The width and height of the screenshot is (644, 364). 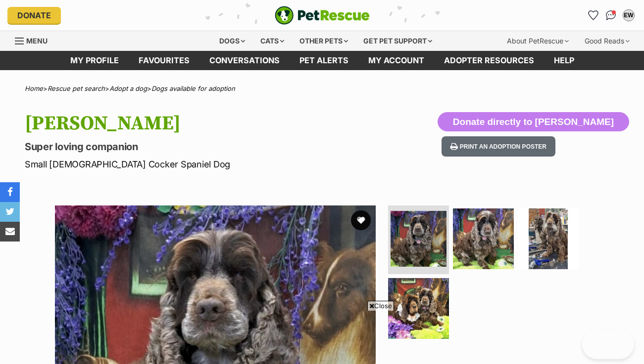 I want to click on img: logo-e224e6f780fb5917bec1dbf3a21bbac754714ae5b6737aabdf751b685950b380.svg, so click(x=322, y=15).